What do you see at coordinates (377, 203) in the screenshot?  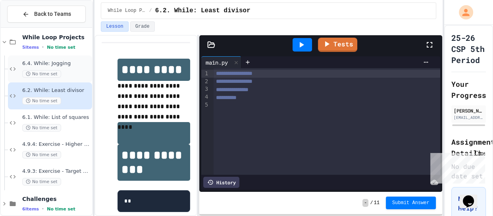 I see `span: 11` at bounding box center [377, 203].